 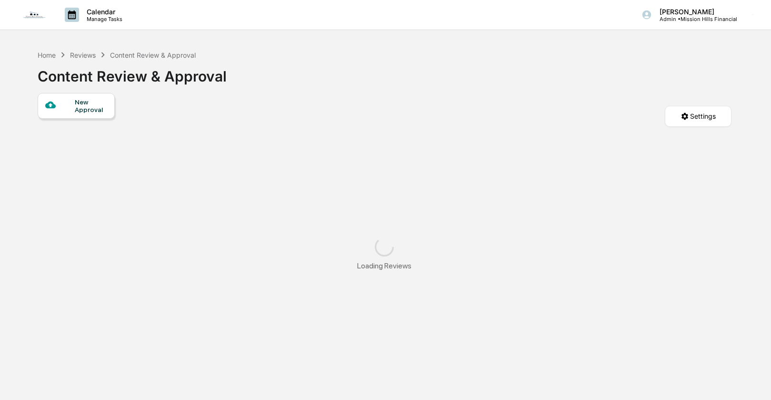 I want to click on button: Settings, so click(x=698, y=116).